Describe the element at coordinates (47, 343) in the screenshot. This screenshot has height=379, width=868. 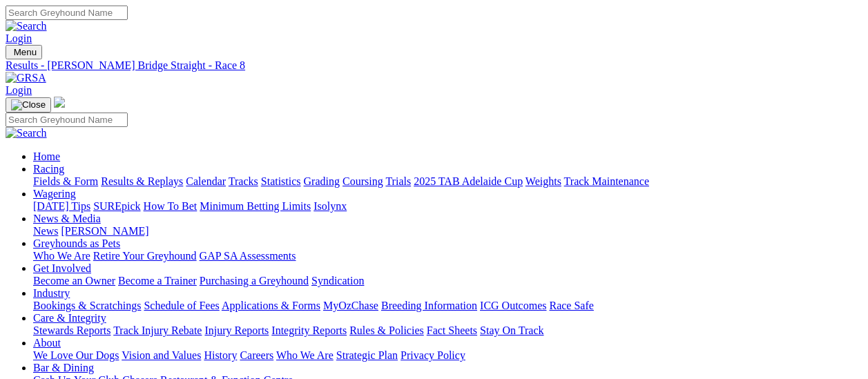
I see `a: About` at that location.